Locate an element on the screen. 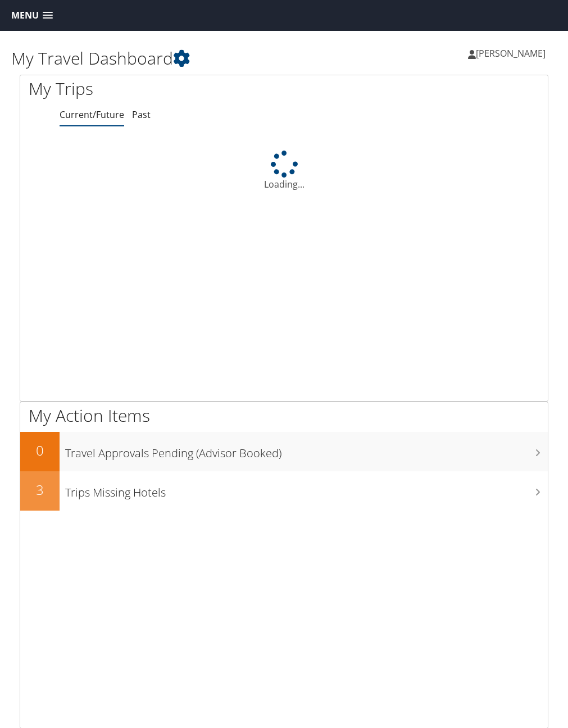 The width and height of the screenshot is (568, 728). h1: My Action Items is located at coordinates (284, 416).